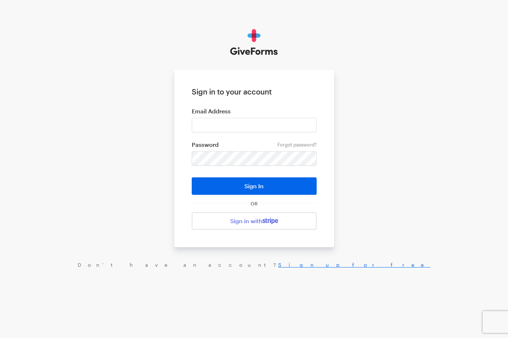 The height and width of the screenshot is (338, 508). What do you see at coordinates (254, 203) in the screenshot?
I see `span: OR` at bounding box center [254, 203].